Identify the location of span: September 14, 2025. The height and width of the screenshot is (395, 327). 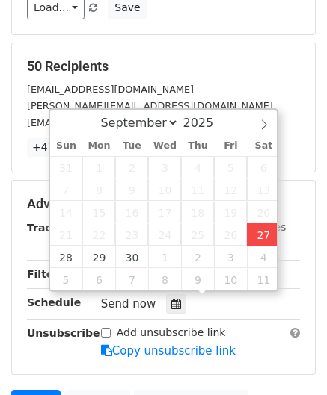
(67, 212).